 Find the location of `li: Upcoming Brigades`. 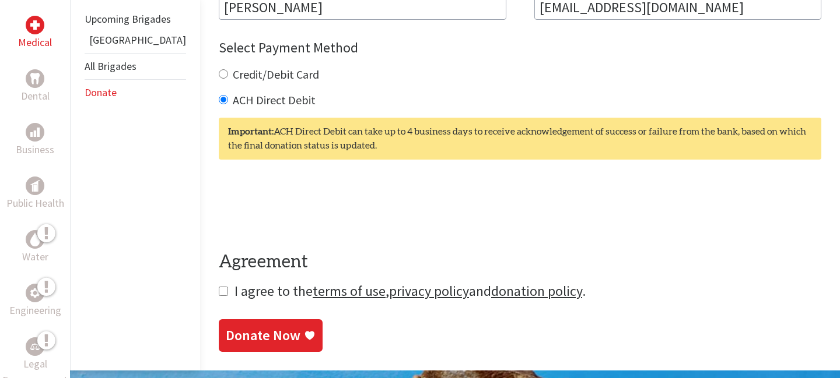

li: Upcoming Brigades is located at coordinates (135, 19).